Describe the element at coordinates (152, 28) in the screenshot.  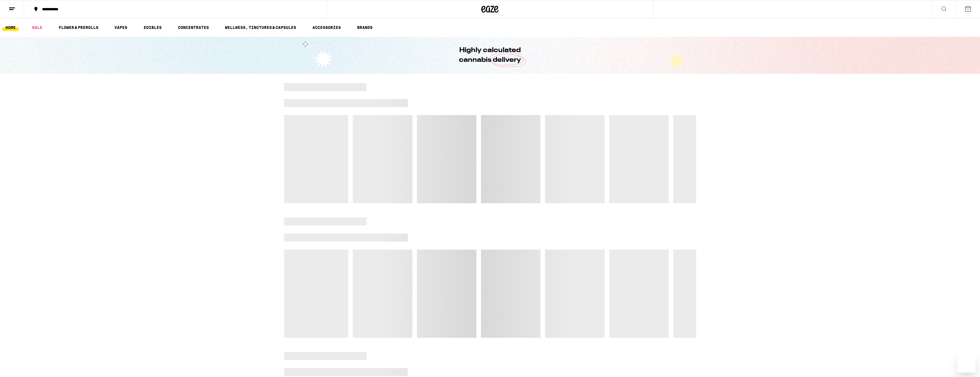
I see `a: EDIBLES` at that location.